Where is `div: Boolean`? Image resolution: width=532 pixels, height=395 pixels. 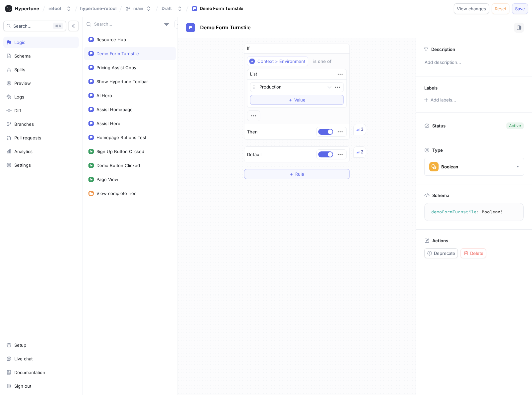 div: Boolean is located at coordinates (450, 167).